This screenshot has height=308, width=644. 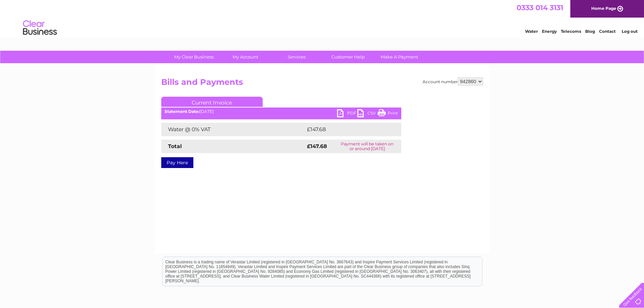 I want to click on div: Account number, so click(x=453, y=82).